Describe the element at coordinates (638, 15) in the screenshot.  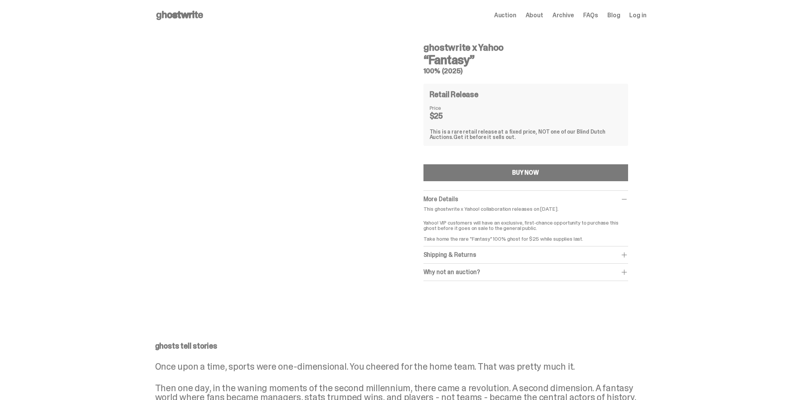
I see `a: Log in` at that location.